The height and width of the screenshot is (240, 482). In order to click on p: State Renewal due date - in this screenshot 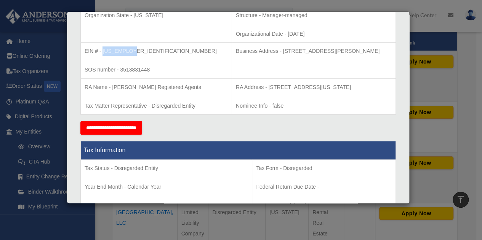, I will do `click(324, 206)`.